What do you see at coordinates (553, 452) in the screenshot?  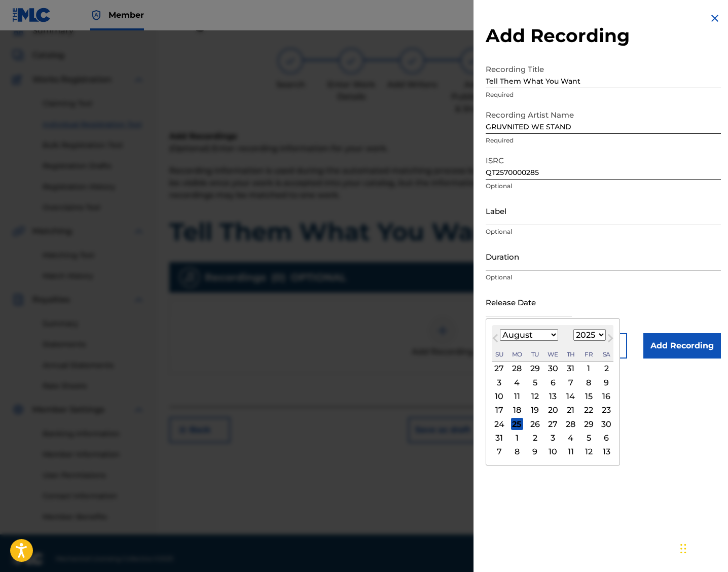 I see `div: Choose Wednesday, September 10th, 2025` at bounding box center [553, 452].